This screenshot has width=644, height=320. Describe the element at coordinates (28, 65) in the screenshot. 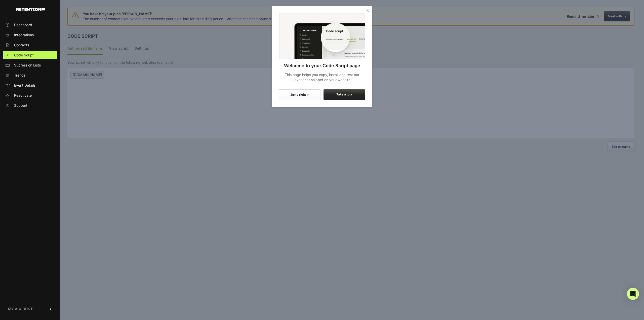

I see `span: Supression Lists` at that location.